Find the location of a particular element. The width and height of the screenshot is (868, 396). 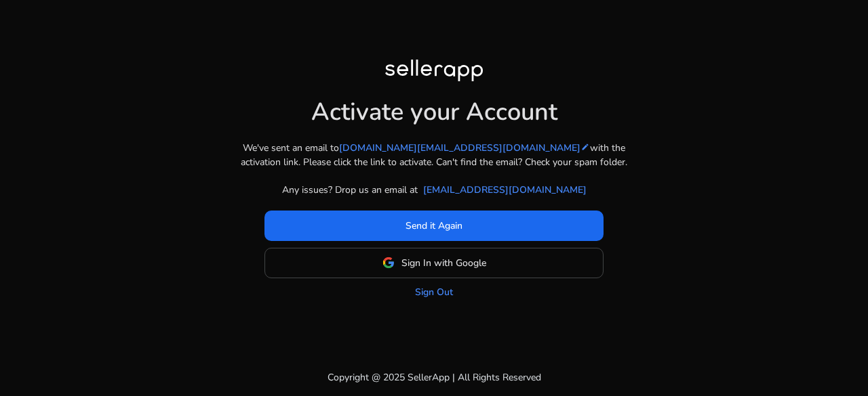

a: Sign Out is located at coordinates (434, 292).